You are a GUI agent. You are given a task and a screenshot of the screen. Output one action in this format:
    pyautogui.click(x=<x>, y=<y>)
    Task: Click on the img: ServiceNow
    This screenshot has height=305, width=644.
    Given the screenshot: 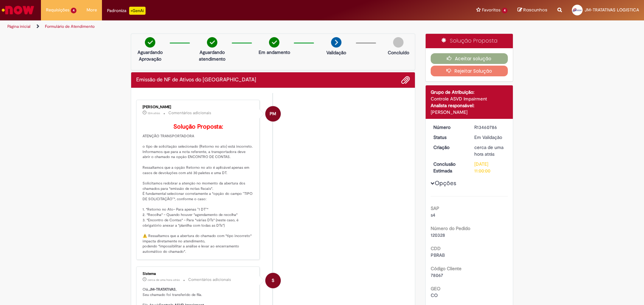 What is the action you would take?
    pyautogui.click(x=18, y=10)
    